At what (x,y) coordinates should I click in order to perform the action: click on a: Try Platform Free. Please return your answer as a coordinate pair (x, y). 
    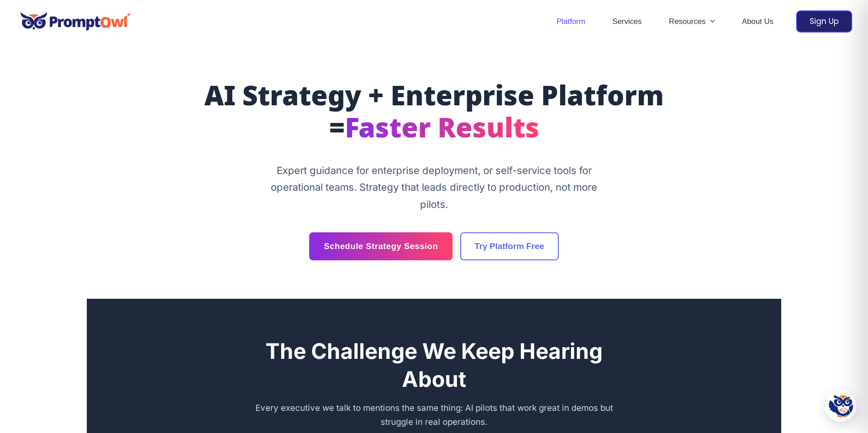
    Looking at the image, I should click on (509, 247).